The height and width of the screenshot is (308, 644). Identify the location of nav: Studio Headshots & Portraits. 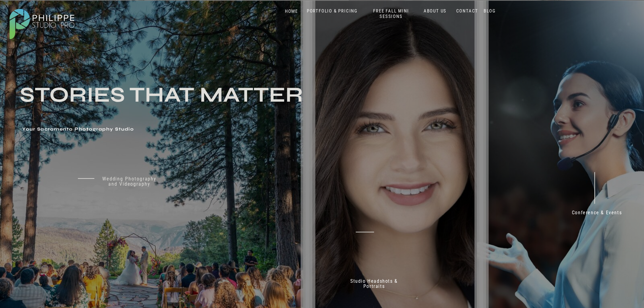
(374, 285).